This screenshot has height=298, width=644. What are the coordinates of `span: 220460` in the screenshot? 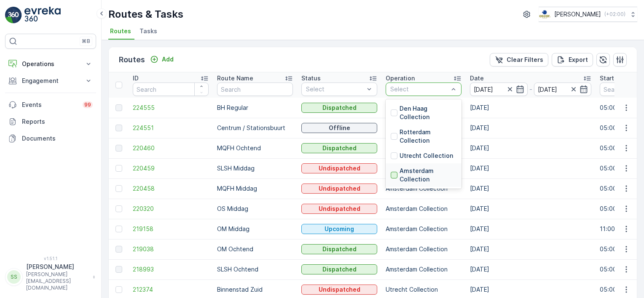 It's located at (171, 149).